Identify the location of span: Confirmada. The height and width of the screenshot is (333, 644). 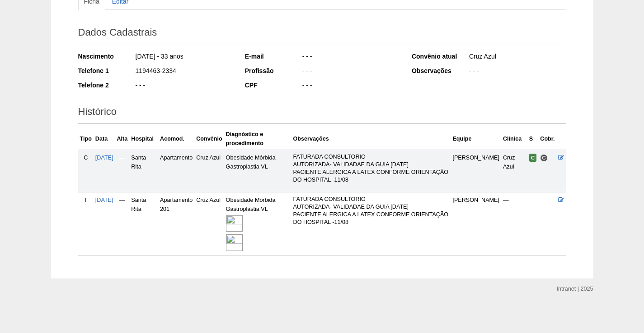
(533, 158).